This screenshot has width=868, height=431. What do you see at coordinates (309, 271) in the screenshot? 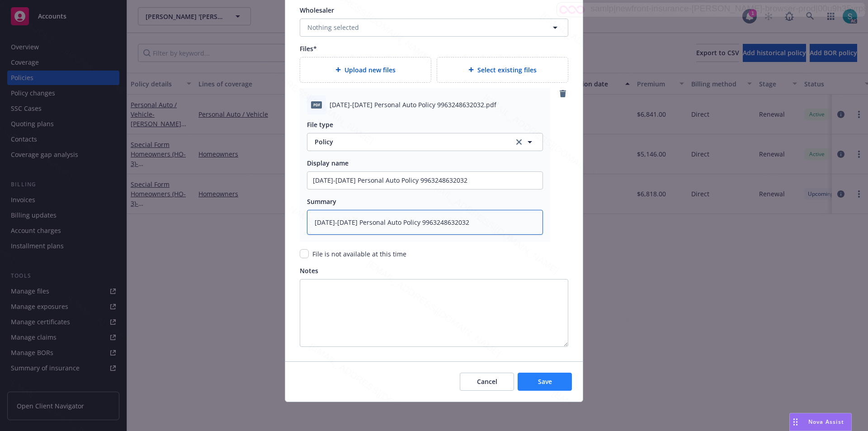
I see `span: Notes` at bounding box center [309, 271].